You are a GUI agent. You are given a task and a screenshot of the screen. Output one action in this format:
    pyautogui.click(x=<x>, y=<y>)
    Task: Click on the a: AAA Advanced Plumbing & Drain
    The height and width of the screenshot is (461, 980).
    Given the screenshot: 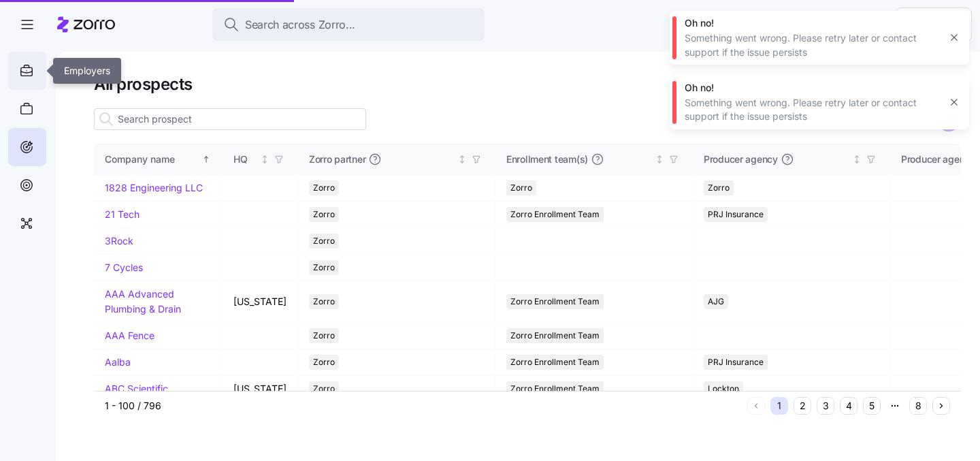 What is the action you would take?
    pyautogui.click(x=143, y=301)
    